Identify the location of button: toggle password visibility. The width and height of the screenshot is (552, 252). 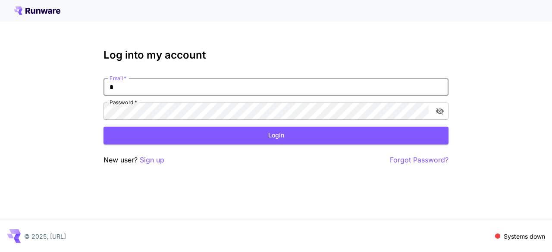
(440, 111).